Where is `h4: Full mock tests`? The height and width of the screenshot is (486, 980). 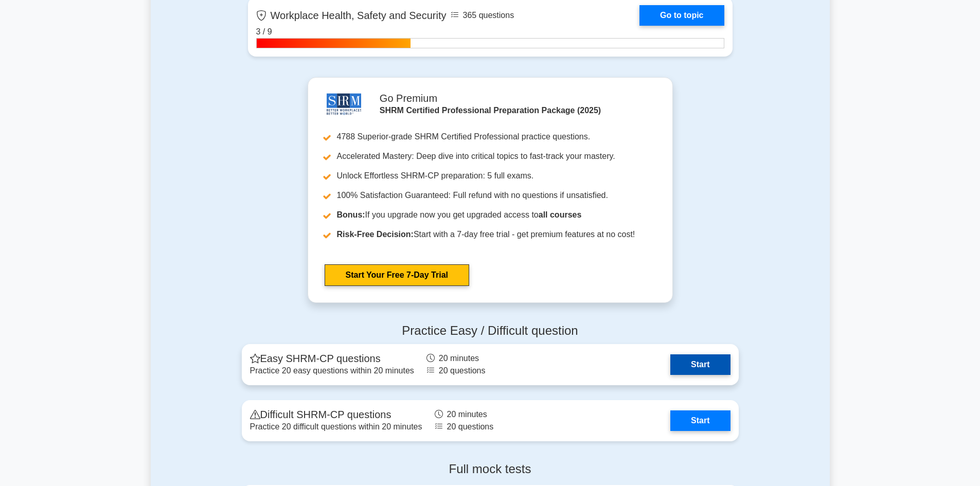 h4: Full mock tests is located at coordinates (490, 469).